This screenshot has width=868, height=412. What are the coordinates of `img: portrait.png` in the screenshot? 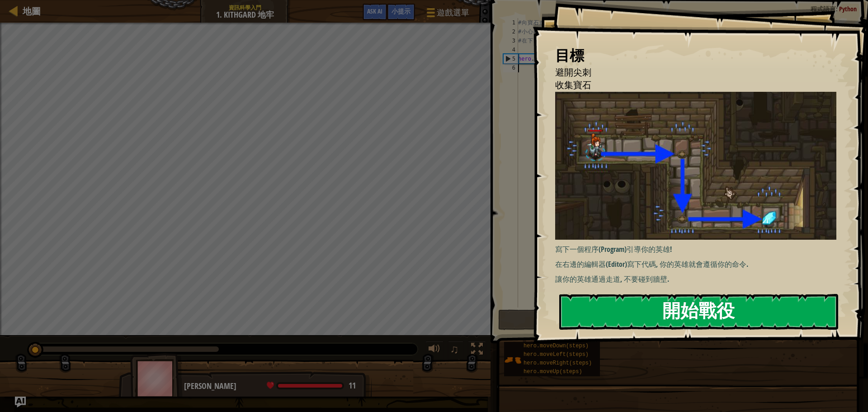 It's located at (512, 360).